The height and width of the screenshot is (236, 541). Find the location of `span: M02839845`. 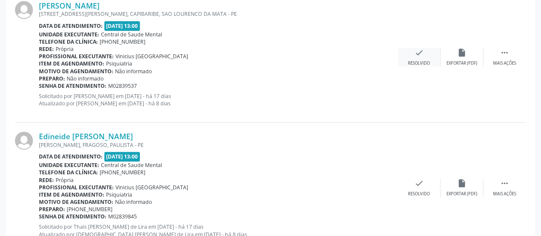

span: M02839845 is located at coordinates (122, 216).